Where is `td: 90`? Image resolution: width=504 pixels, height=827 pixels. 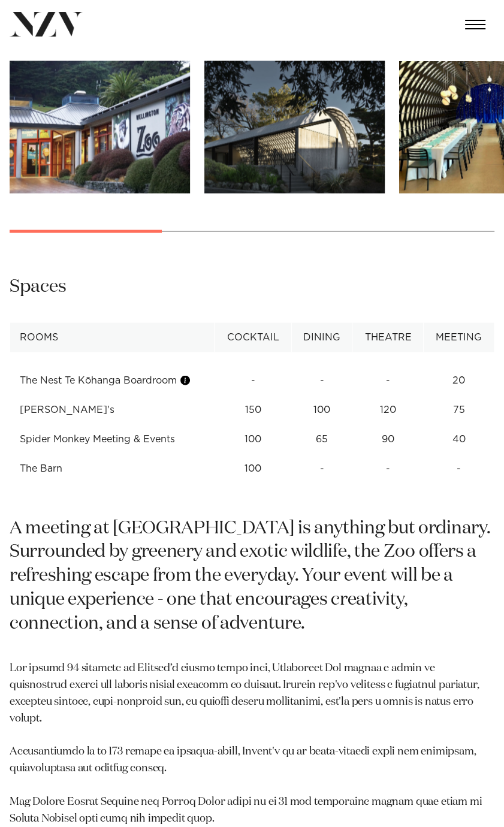
td: 90 is located at coordinates (388, 438).